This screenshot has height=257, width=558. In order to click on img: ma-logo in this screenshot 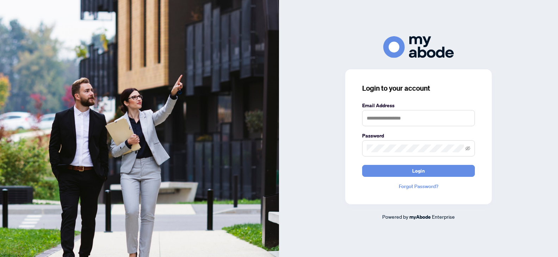, I will do `click(418, 47)`.